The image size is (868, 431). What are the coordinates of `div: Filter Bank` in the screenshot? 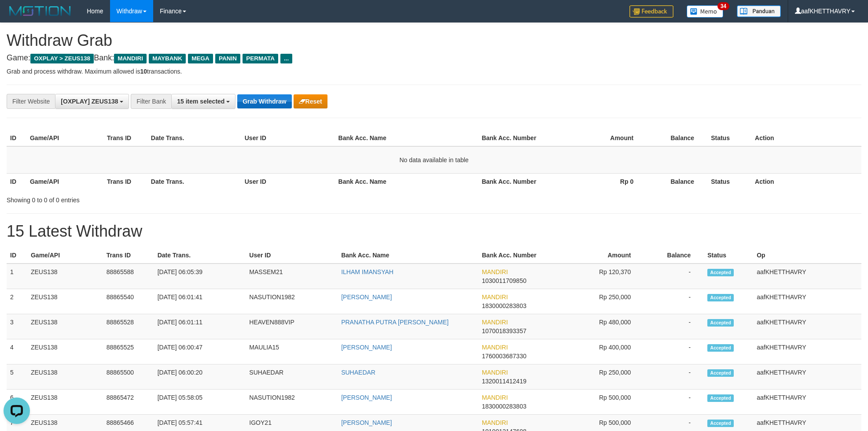 It's located at (151, 101).